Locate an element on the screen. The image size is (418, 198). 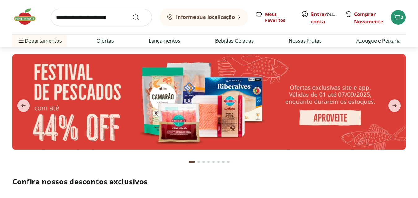
button: Go to page 5 from fs-carousel is located at coordinates (214, 162).